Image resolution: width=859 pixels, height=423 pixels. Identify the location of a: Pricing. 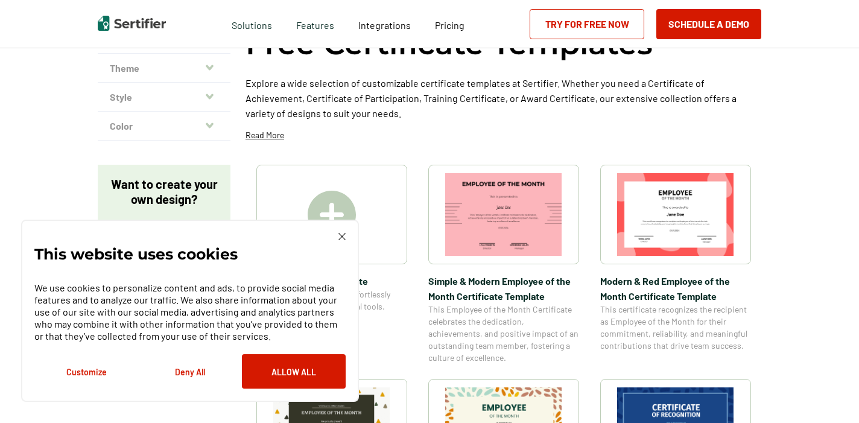
(449, 24).